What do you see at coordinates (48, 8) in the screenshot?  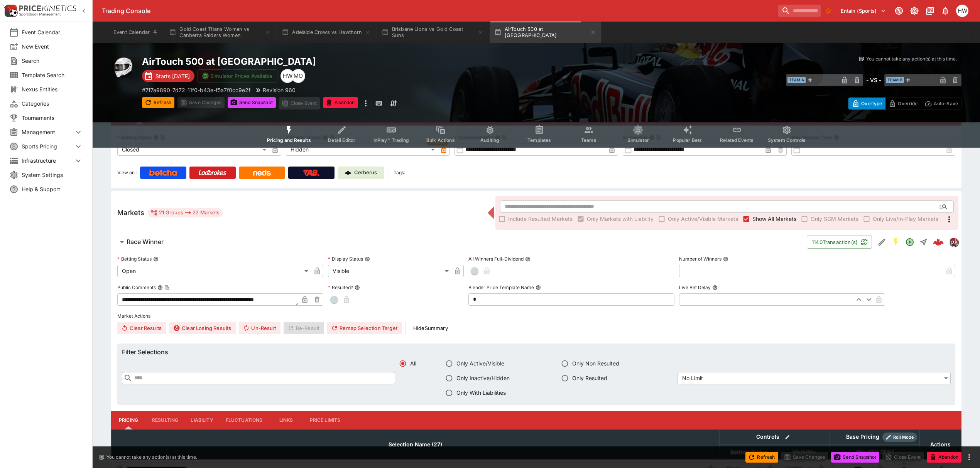 I see `img: PriceKinetics` at bounding box center [48, 8].